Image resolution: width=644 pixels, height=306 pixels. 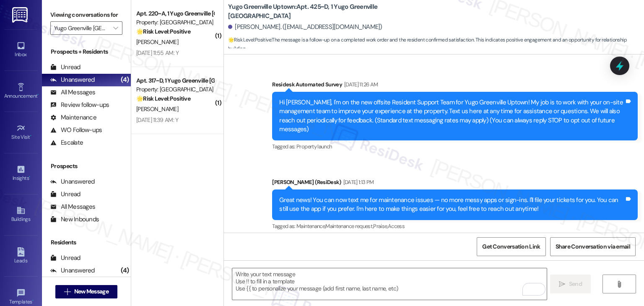 What do you see at coordinates (86, 166) in the screenshot?
I see `div: Prospects` at bounding box center [86, 166].